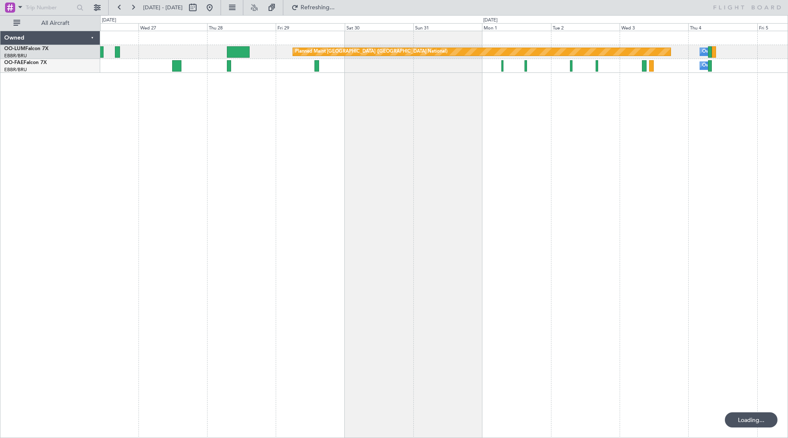 This screenshot has width=788, height=438. What do you see at coordinates (241, 27) in the screenshot?
I see `div: Thu 28` at bounding box center [241, 27].